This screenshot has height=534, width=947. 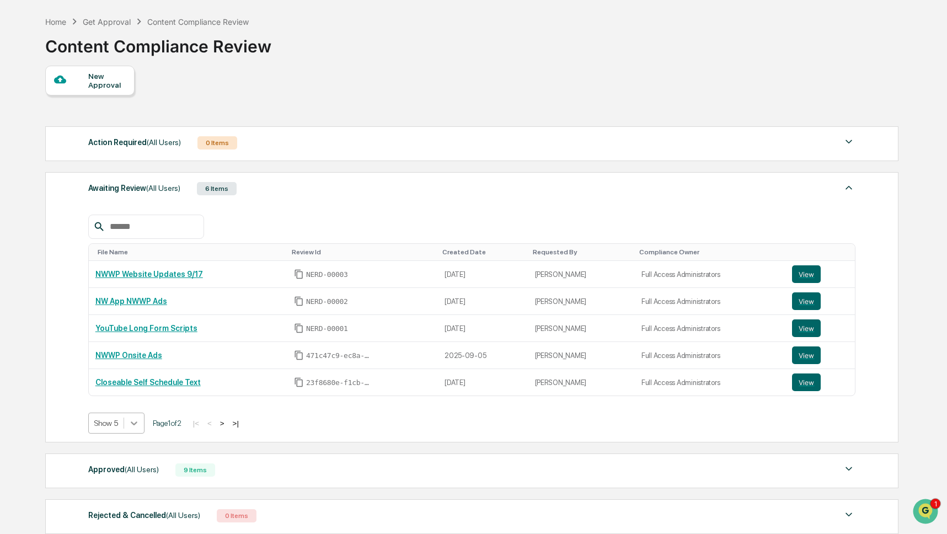 I want to click on span: Preclearance, so click(x=46, y=201).